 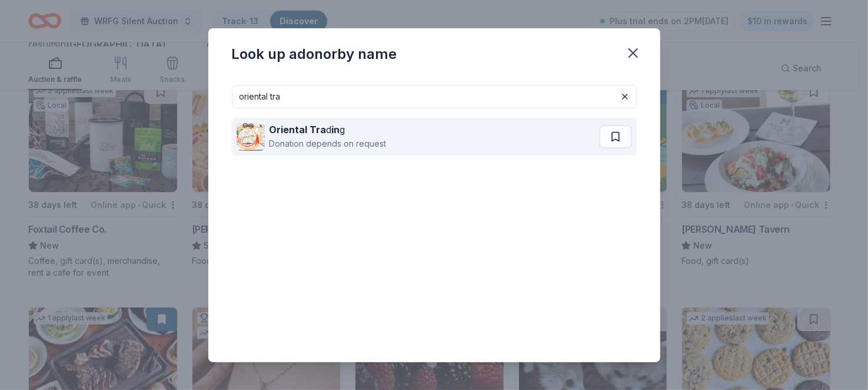 What do you see at coordinates (314, 54) in the screenshot?
I see `div: Look up a donor by name` at bounding box center [314, 54].